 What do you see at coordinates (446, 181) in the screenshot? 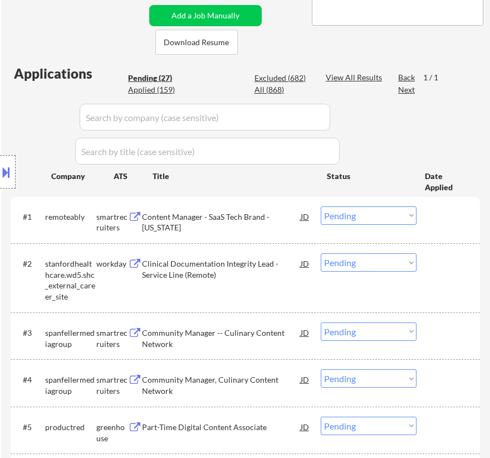
I see `div: Date Applied` at bounding box center [446, 181].